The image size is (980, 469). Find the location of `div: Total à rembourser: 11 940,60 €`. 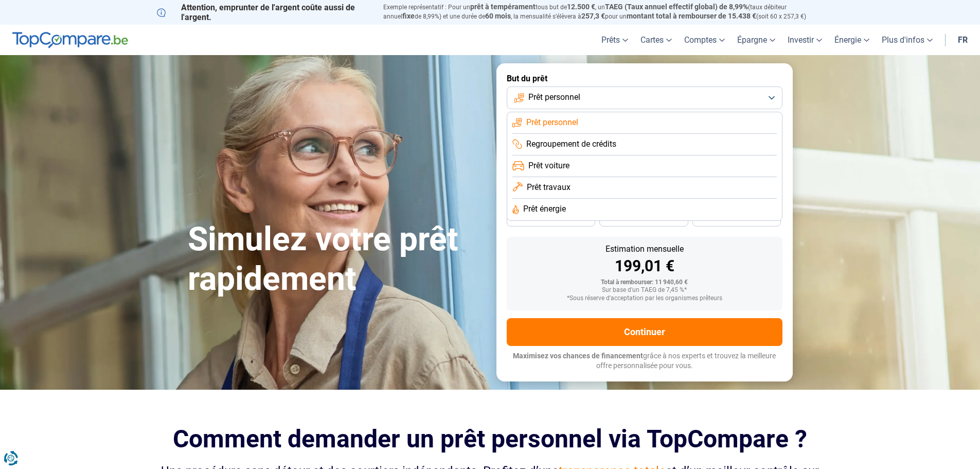

div: Total à rembourser: 11 940,60 € is located at coordinates (644, 283).